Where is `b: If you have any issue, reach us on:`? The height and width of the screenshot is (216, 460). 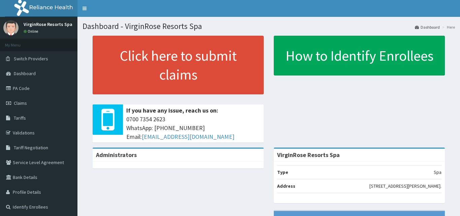
b: If you have any issue, reach us on: is located at coordinates (172, 110).